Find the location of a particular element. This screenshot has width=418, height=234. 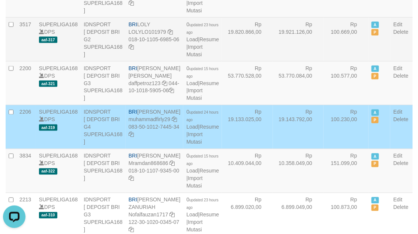

td: 2206 is located at coordinates (26, 127).